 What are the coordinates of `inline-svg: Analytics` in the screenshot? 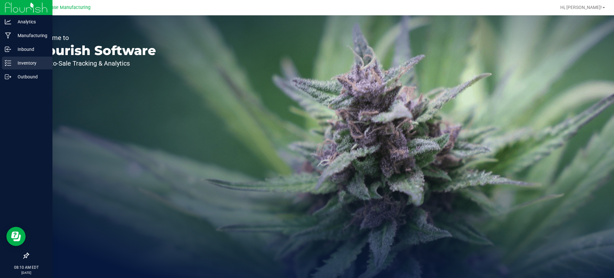 It's located at (8, 22).